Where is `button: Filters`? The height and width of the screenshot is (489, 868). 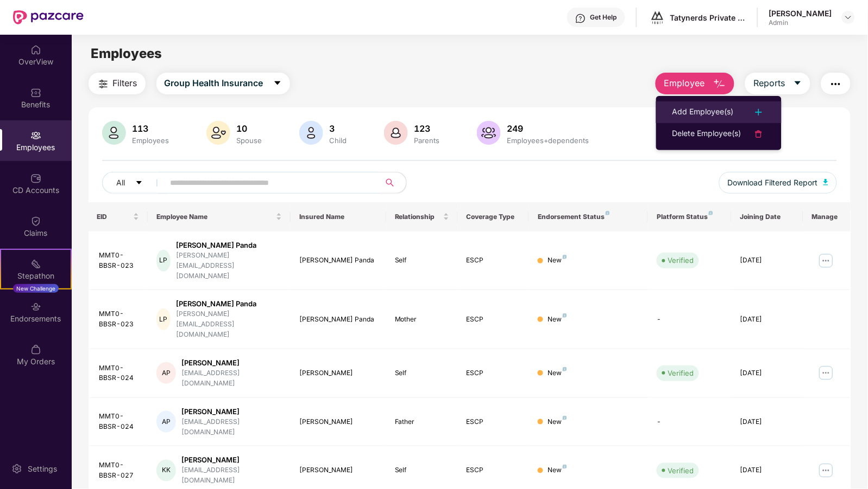
button: Filters is located at coordinates (117, 83).